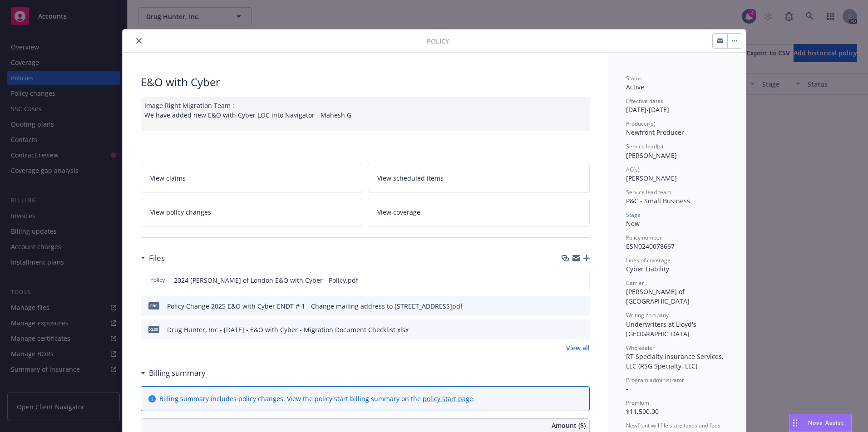 This screenshot has height=432, width=868. I want to click on span: Service lead team, so click(649, 192).